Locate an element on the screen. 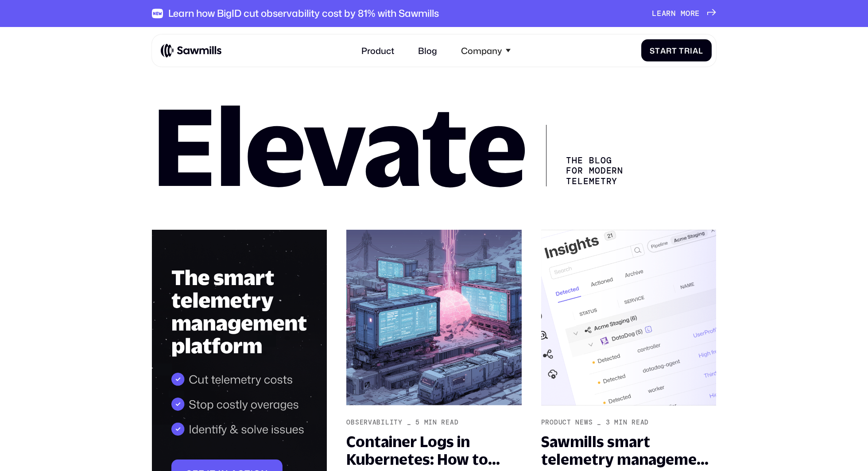 The height and width of the screenshot is (471, 868). div: Observability is located at coordinates (375, 423).